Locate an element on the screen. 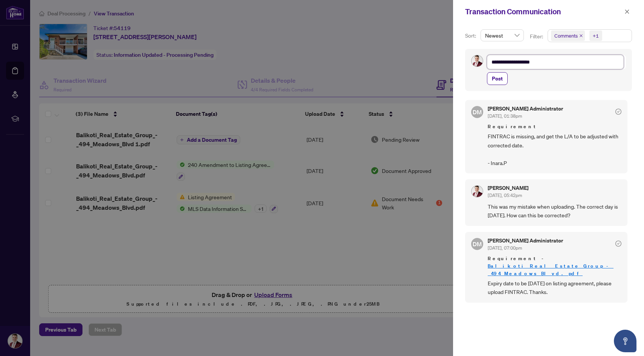 The height and width of the screenshot is (356, 644). span: Newest is located at coordinates (502, 35).